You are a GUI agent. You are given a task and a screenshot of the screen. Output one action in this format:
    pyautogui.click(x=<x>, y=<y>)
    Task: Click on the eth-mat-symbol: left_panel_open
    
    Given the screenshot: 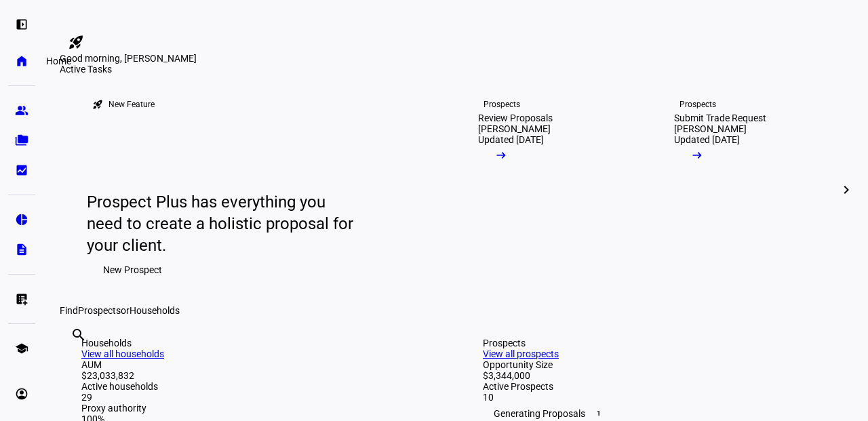 What is the action you would take?
    pyautogui.click(x=22, y=25)
    